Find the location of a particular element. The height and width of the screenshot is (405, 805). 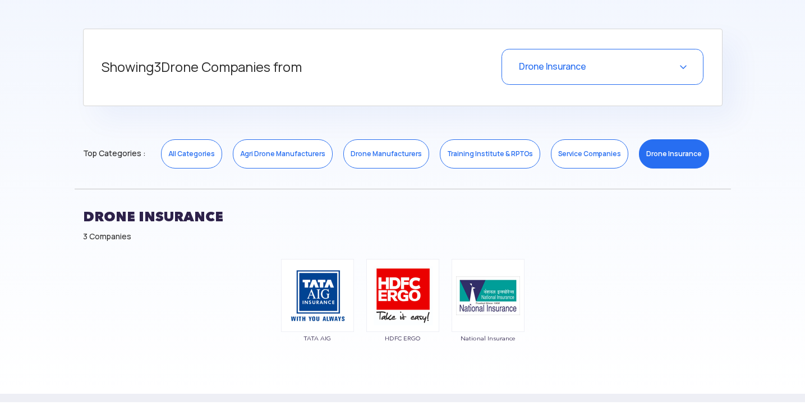

a: Training Institute & RPTOs is located at coordinates (490, 154).